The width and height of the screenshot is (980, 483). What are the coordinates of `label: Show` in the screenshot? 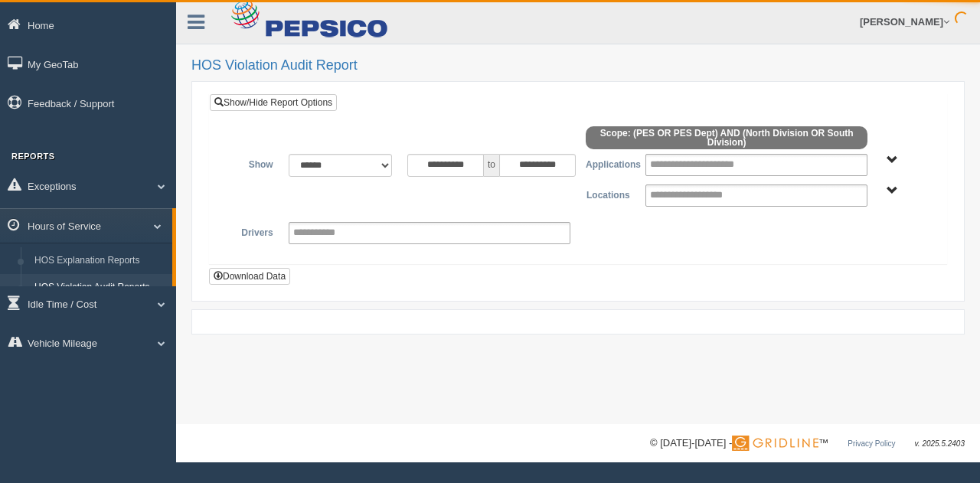 It's located at (251, 163).